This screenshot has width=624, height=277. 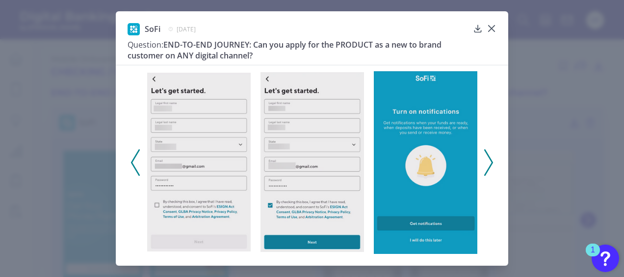 I want to click on button: Open Resource Center, 1 new notification, so click(x=606, y=258).